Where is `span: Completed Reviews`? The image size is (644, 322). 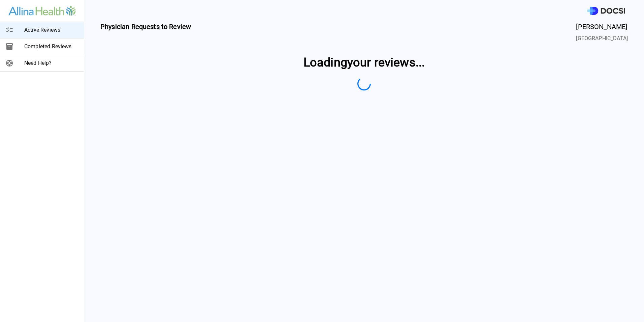 span: Completed Reviews is located at coordinates (51, 47).